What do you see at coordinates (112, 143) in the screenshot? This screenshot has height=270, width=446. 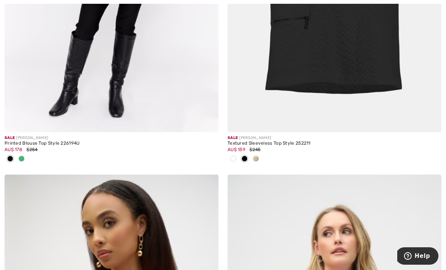 I see `div: Printed Blouse Top Style 226194U` at bounding box center [112, 143].